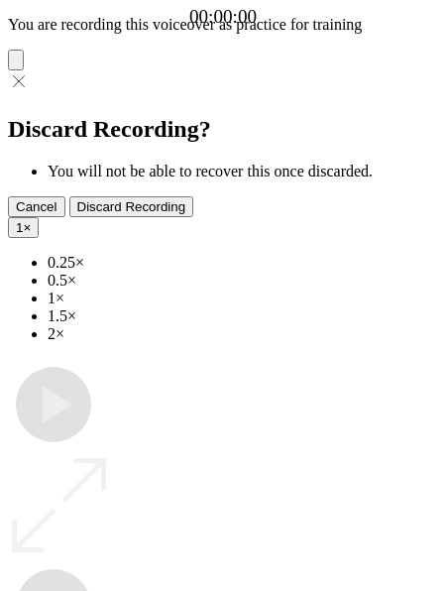 This screenshot has width=446, height=591. What do you see at coordinates (37, 206) in the screenshot?
I see `button: Cancel` at bounding box center [37, 206].